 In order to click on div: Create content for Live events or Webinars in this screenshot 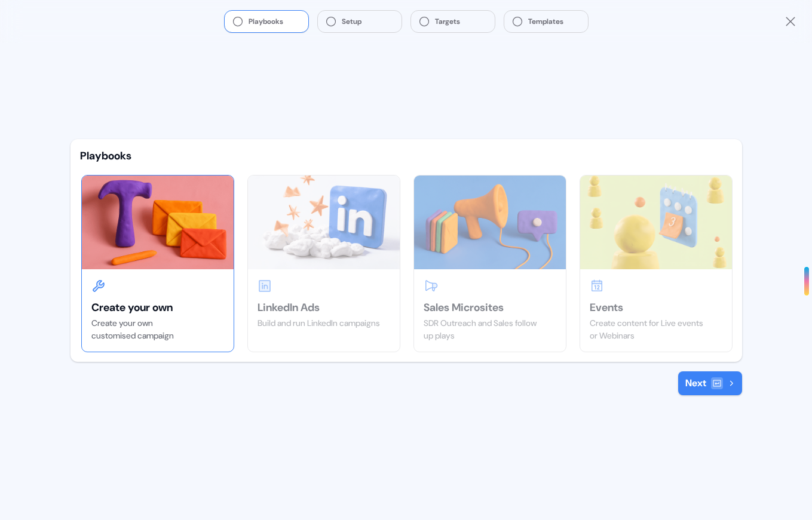, I will do `click(656, 329)`.